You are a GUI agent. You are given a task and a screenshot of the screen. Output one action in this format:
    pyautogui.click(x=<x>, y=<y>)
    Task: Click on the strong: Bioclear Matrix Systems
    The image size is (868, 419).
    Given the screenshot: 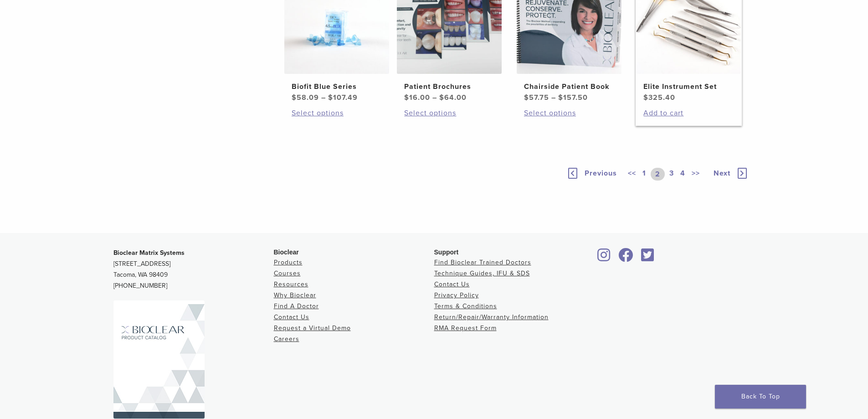 What is the action you would take?
    pyautogui.click(x=149, y=253)
    